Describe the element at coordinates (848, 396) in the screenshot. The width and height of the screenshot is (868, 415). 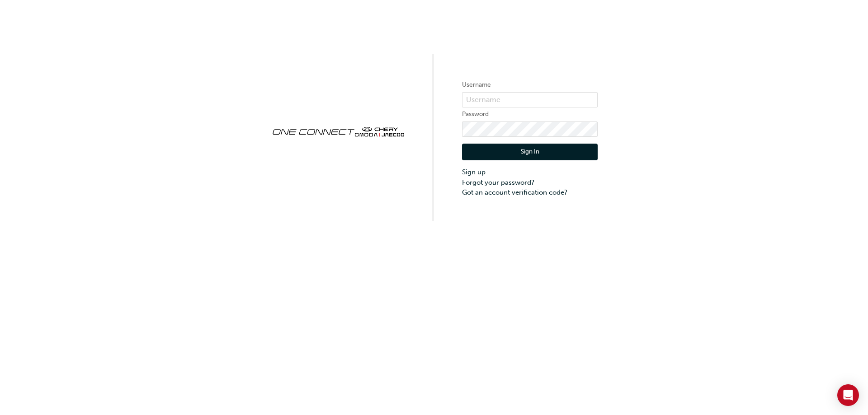
I see `div: Open Intercom Messenger` at that location.